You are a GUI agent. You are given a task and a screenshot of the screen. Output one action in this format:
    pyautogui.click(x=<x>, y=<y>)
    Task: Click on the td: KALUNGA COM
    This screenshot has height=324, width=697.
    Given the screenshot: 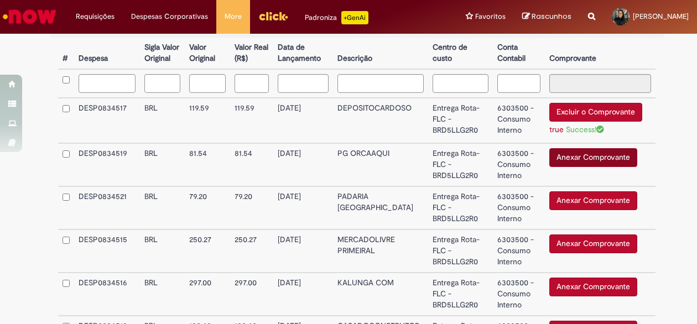 What is the action you would take?
    pyautogui.click(x=380, y=294)
    